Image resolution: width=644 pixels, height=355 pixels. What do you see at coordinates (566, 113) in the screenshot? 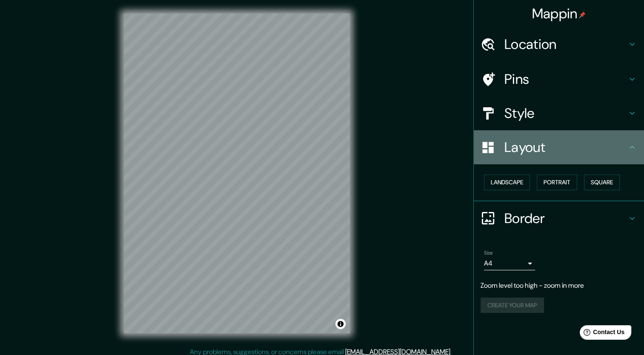
I see `h4: Style` at bounding box center [566, 113].